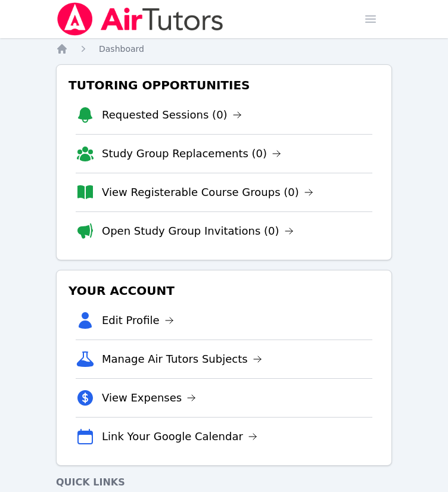 The image size is (448, 492). I want to click on a: Study Group Replacements (0), so click(191, 154).